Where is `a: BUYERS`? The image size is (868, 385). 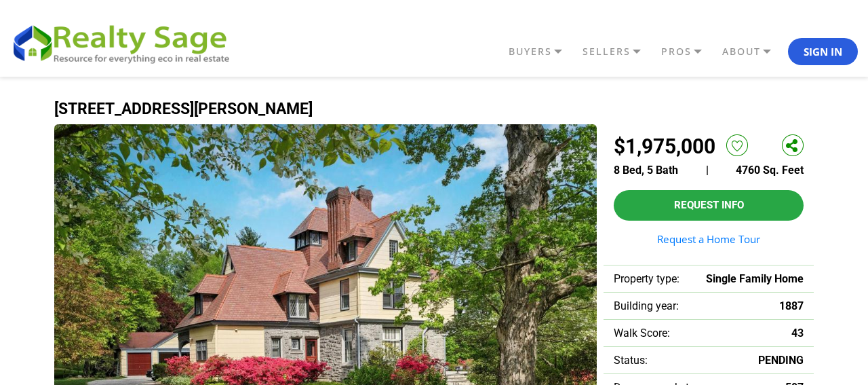
a: BUYERS is located at coordinates (542, 52).